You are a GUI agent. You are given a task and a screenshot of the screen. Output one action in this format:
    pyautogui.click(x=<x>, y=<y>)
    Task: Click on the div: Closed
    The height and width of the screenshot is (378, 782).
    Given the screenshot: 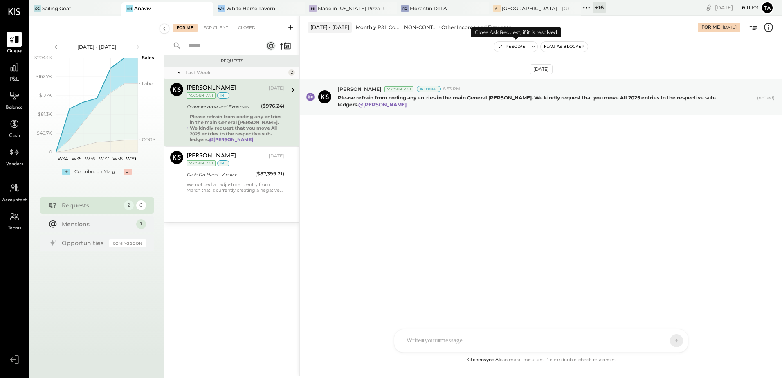 What is the action you would take?
    pyautogui.click(x=247, y=28)
    